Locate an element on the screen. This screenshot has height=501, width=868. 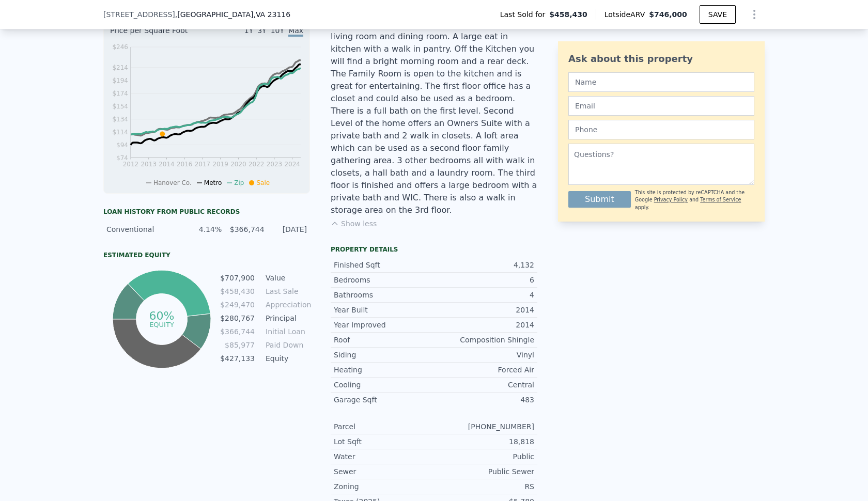
div: Ask about this property is located at coordinates (661, 59).